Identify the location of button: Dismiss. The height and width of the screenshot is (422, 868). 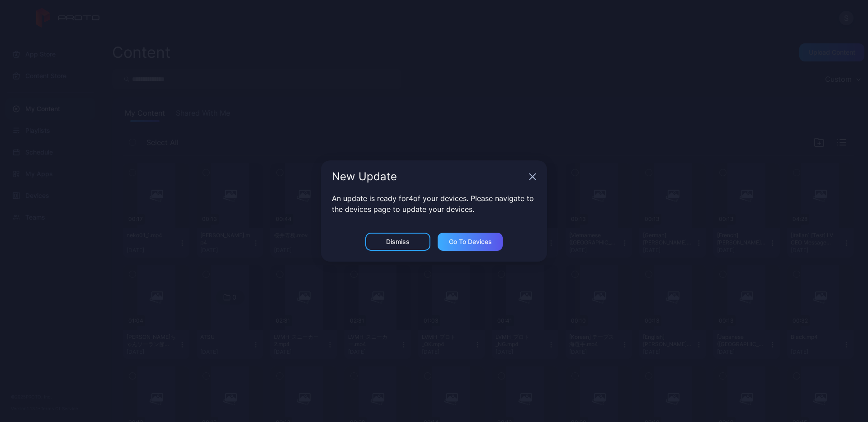
(398, 242).